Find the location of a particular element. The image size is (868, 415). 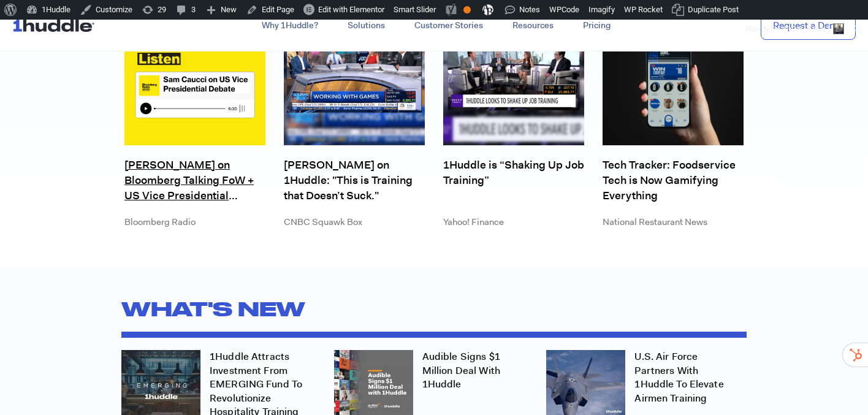

span: Edit with Elementor is located at coordinates (351, 9).